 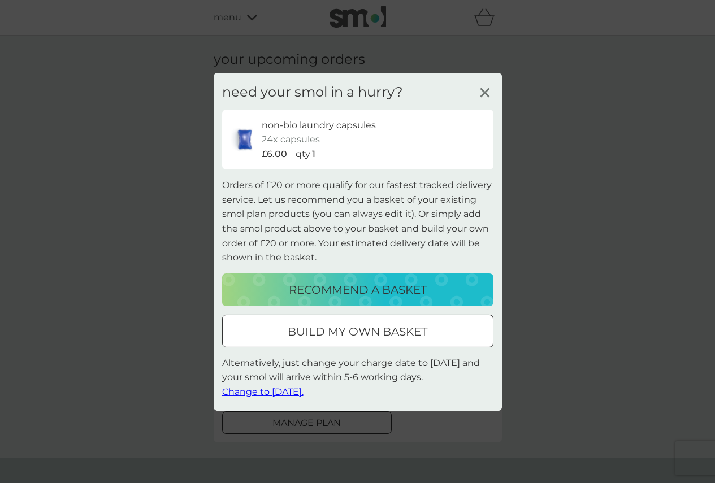 I want to click on button: recommend a basket, so click(x=358, y=290).